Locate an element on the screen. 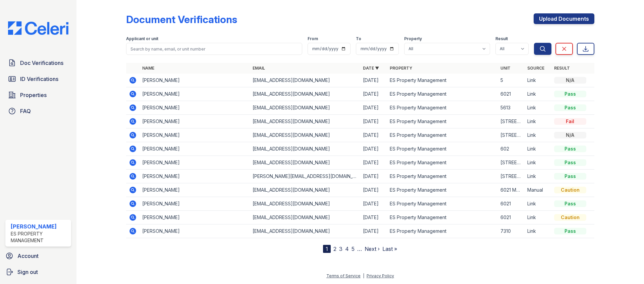 The image size is (644, 284). div: Fail is located at coordinates (570, 121).